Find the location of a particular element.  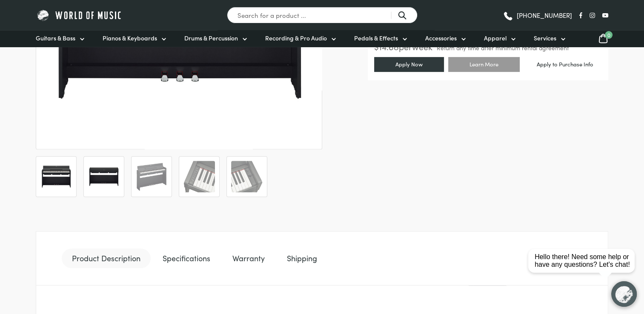

a: Product Description is located at coordinates (106, 258).